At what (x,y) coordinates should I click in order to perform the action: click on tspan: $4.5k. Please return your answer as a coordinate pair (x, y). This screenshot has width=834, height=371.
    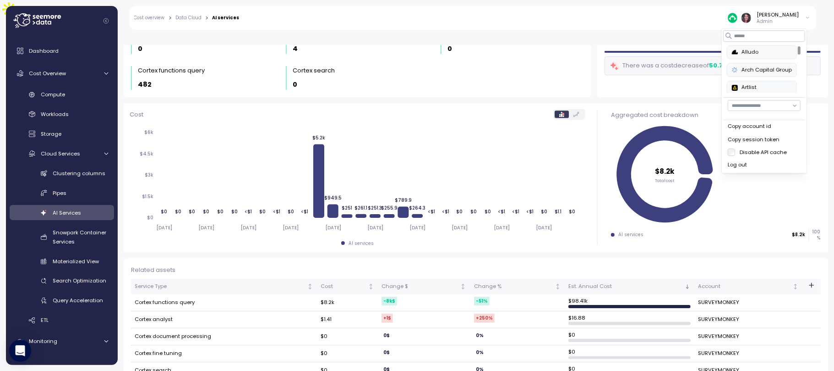
    Looking at the image, I should click on (147, 153).